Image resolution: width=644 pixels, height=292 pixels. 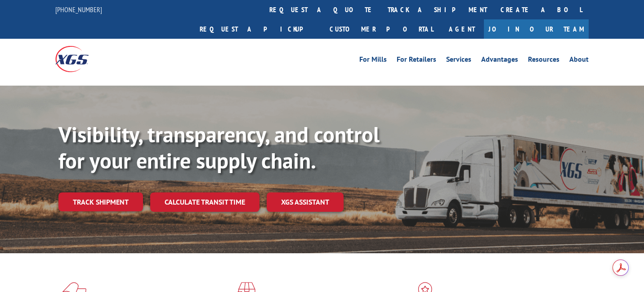 What do you see at coordinates (579, 61) in the screenshot?
I see `a: About` at bounding box center [579, 61].